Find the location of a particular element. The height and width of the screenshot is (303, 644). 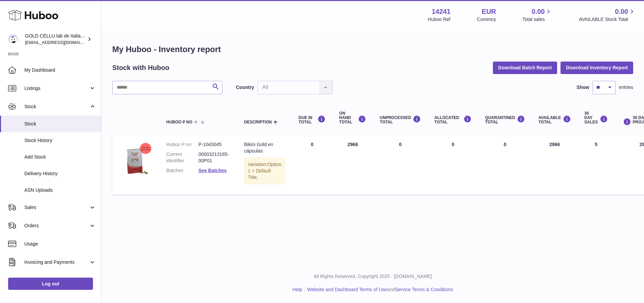

span: Invoicing and Payments is located at coordinates (56, 262).